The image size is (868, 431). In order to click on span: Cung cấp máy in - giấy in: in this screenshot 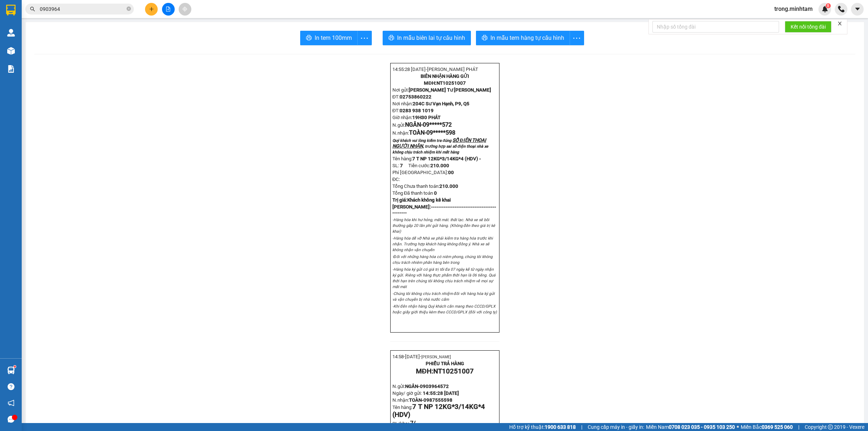, I will do `click(616, 427)`.